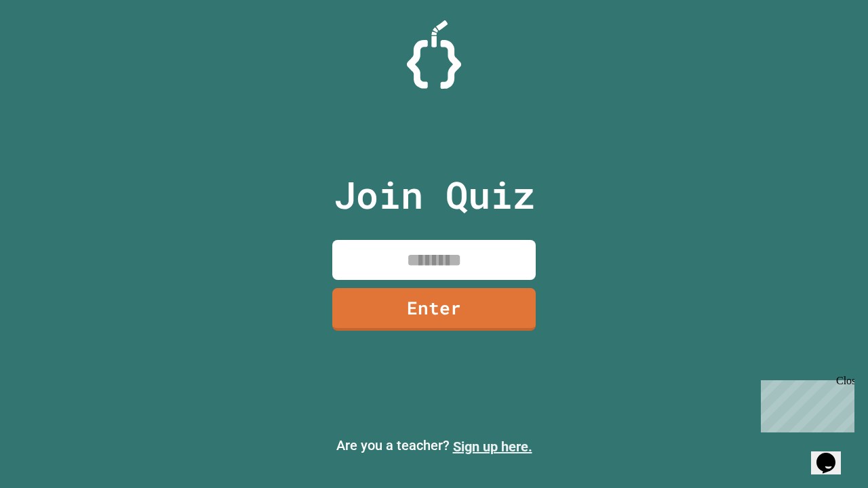  Describe the element at coordinates (493, 447) in the screenshot. I see `a: Sign up here.` at that location.